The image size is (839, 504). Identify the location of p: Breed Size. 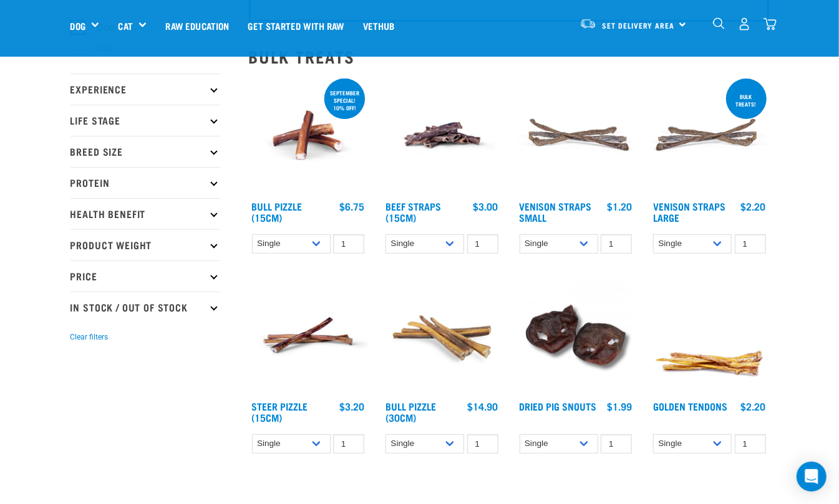
(145, 151).